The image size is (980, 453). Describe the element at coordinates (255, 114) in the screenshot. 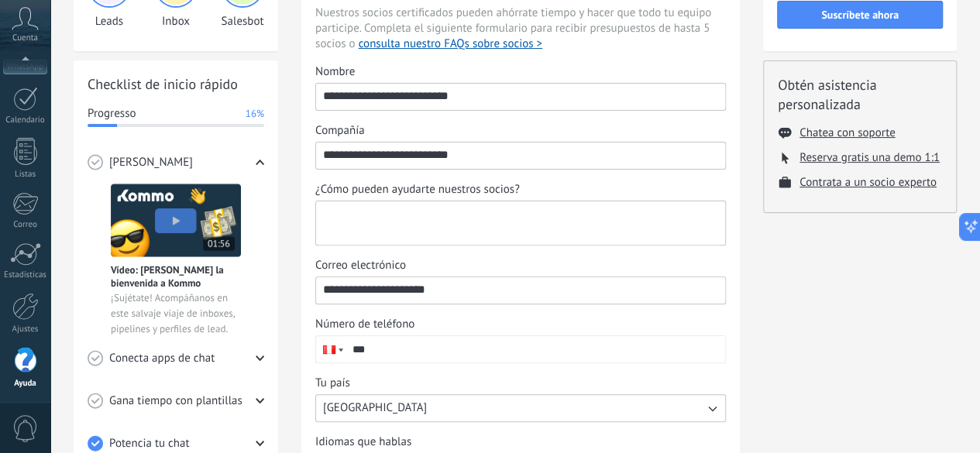

I see `span: 16%` at that location.